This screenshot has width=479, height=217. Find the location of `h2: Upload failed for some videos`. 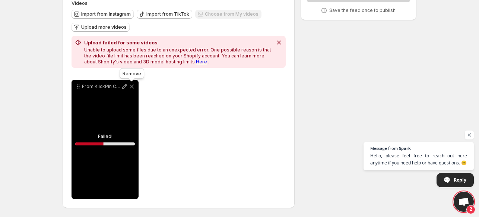

h2: Upload failed for some videos is located at coordinates (178, 42).